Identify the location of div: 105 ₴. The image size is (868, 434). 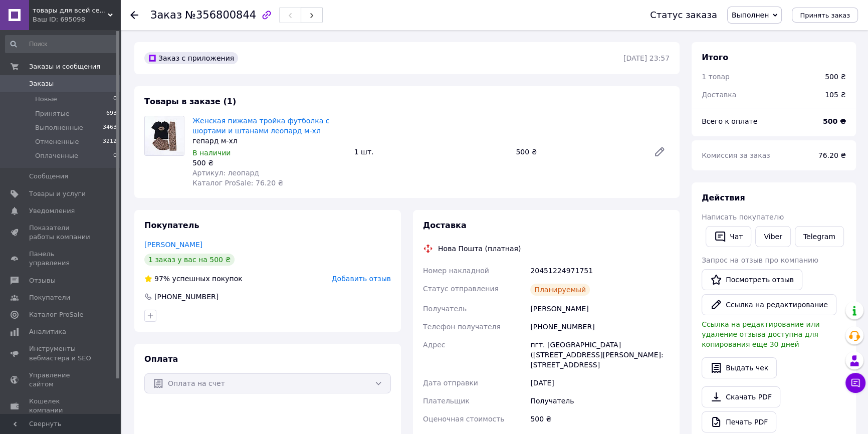
(836, 94).